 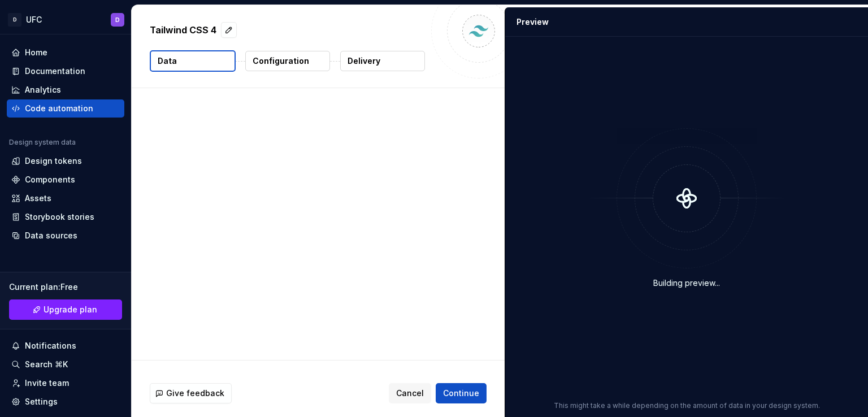 What do you see at coordinates (66, 236) in the screenshot?
I see `a: Data sources` at bounding box center [66, 236].